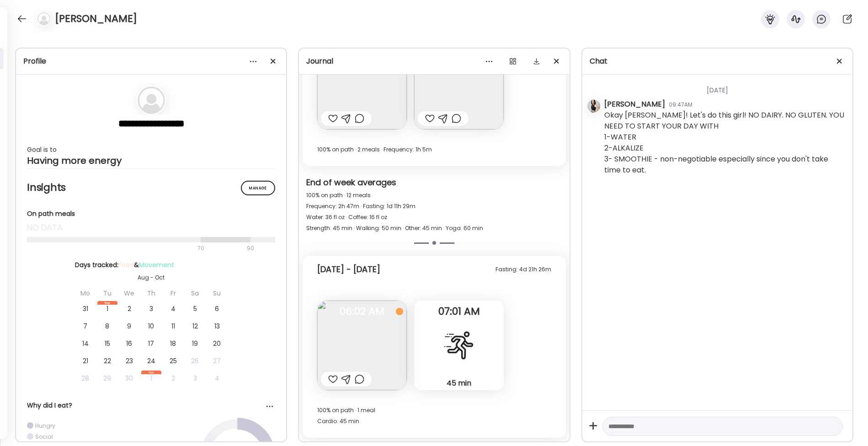 Image resolution: width=868 pixels, height=446 pixels. What do you see at coordinates (434, 183) in the screenshot?
I see `div: End of week averages` at bounding box center [434, 183].